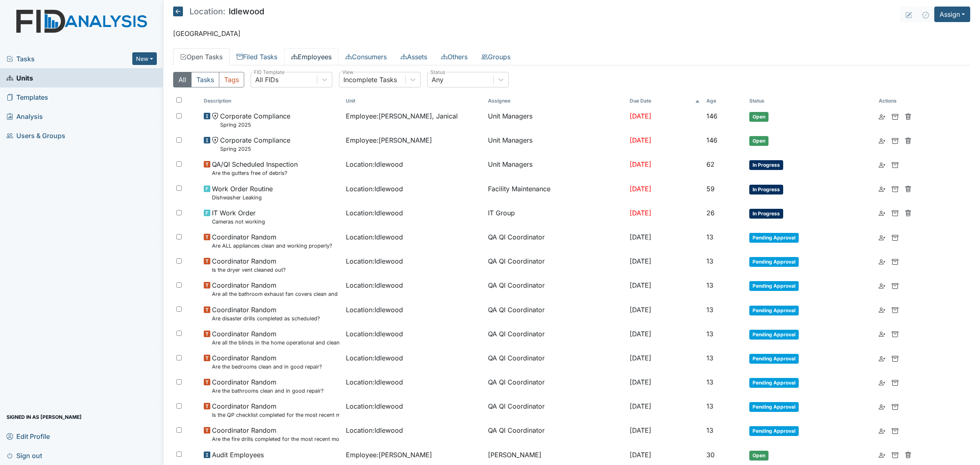 This screenshot has height=465, width=980. What do you see at coordinates (711, 213) in the screenshot?
I see `span: 26` at bounding box center [711, 213].